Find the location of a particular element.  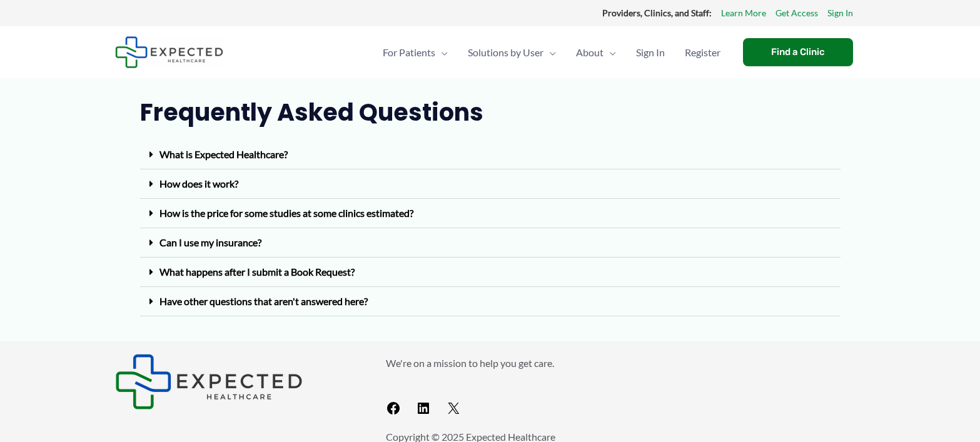

p: We're on a mission to help you get care. is located at coordinates (626, 363).